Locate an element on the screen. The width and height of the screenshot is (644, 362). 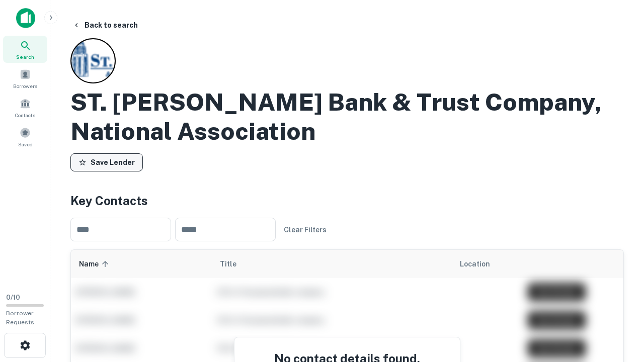
span: Saved is located at coordinates (25, 144).